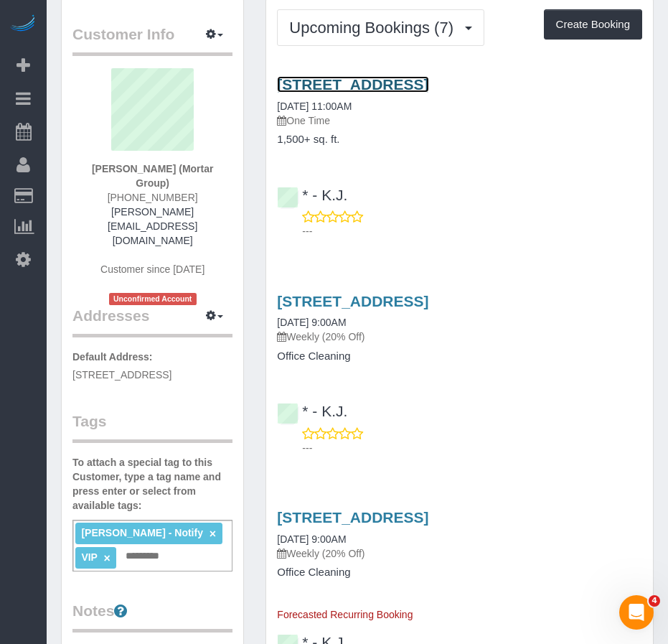  I want to click on legend: Notes, so click(152, 615).